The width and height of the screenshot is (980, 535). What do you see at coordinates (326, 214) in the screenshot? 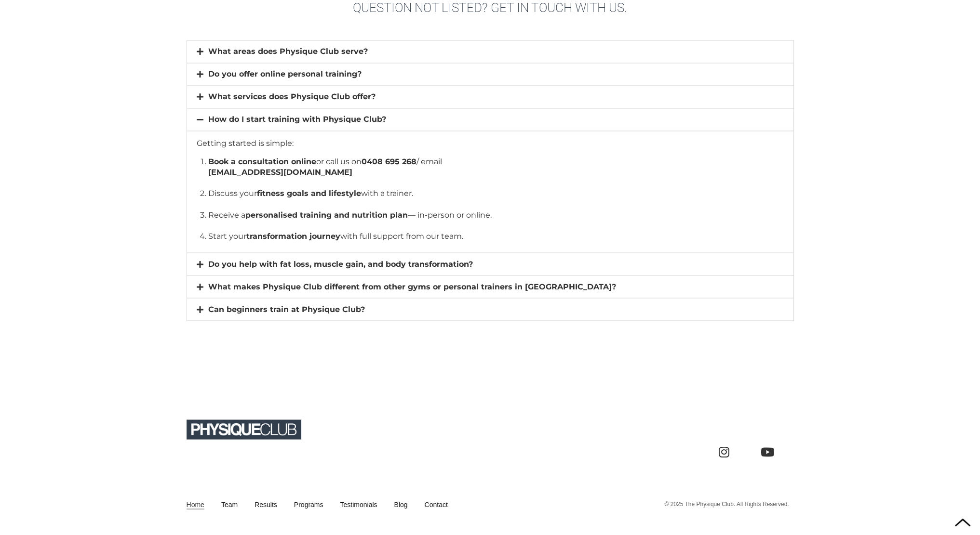
I see `strong: personalised training and nutrition plan` at bounding box center [326, 214].